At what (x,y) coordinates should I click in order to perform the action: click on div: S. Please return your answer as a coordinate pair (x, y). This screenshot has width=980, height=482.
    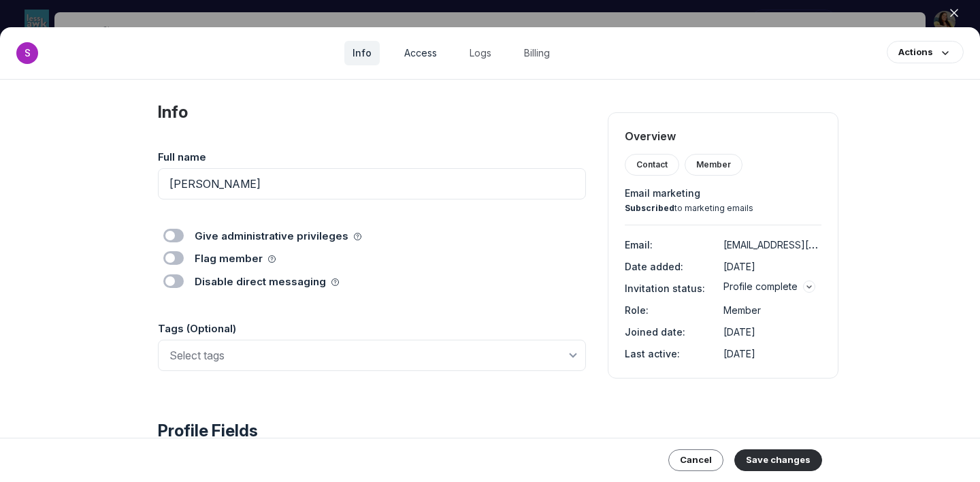
    Looking at the image, I should click on (27, 53).